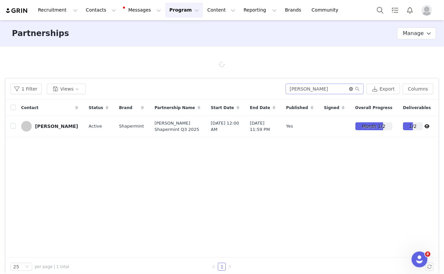  What do you see at coordinates (221, 10) in the screenshot?
I see `button: Content` at bounding box center [221, 10].